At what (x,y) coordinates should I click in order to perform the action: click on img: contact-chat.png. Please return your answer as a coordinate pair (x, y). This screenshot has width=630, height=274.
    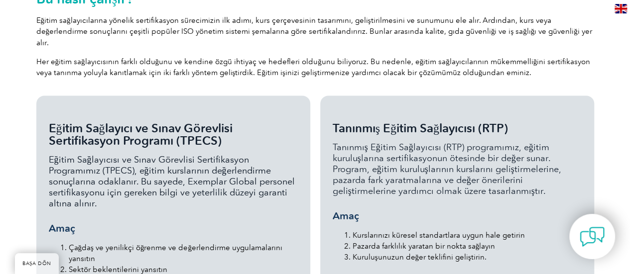
    Looking at the image, I should click on (592, 237).